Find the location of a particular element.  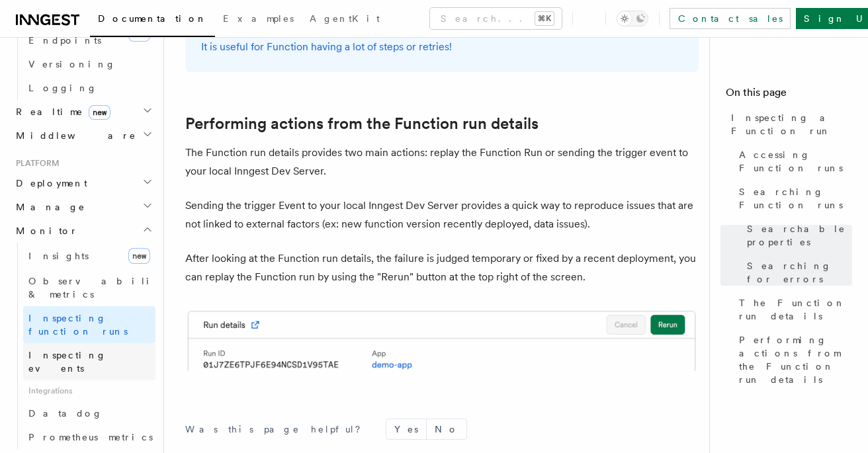

button: Toggle dark mode is located at coordinates (632, 18).